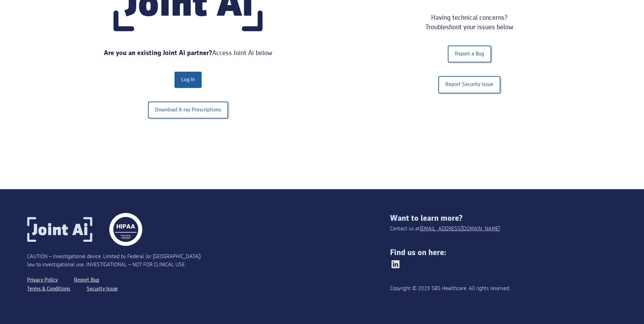  What do you see at coordinates (188, 110) in the screenshot?
I see `a: Download X-ray Prescriptions` at bounding box center [188, 110].